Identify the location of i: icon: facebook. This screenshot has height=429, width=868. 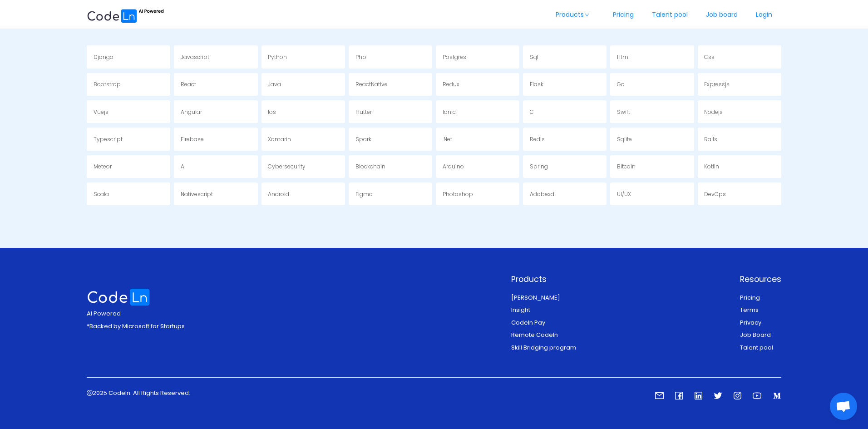
(679, 395).